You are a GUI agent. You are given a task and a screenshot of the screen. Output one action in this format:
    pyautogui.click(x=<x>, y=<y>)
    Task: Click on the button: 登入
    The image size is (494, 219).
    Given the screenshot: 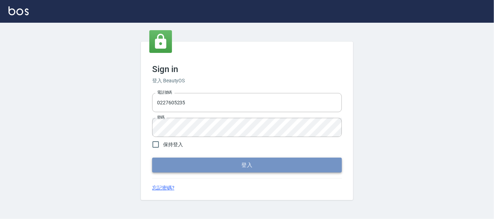 What is the action you would take?
    pyautogui.click(x=247, y=165)
    